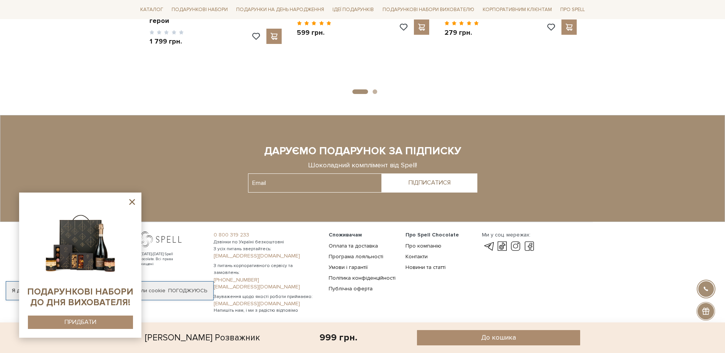 This screenshot has height=353, width=725. What do you see at coordinates (488, 246) in the screenshot?
I see `a: telegram` at bounding box center [488, 246].